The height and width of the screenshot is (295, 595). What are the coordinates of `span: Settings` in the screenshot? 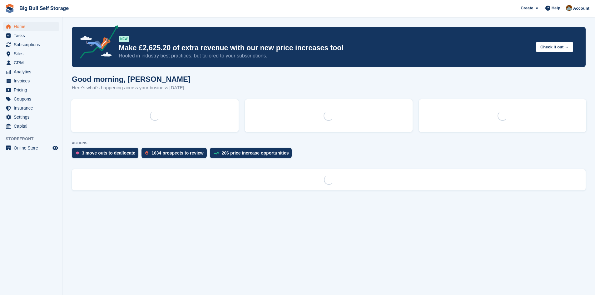 It's located at (32, 117).